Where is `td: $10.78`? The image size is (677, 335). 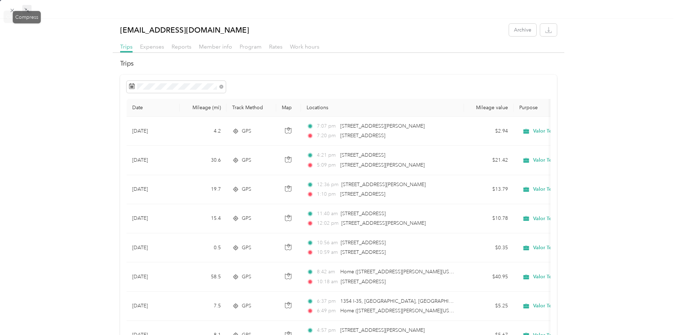 td: $10.78 is located at coordinates (488, 219).